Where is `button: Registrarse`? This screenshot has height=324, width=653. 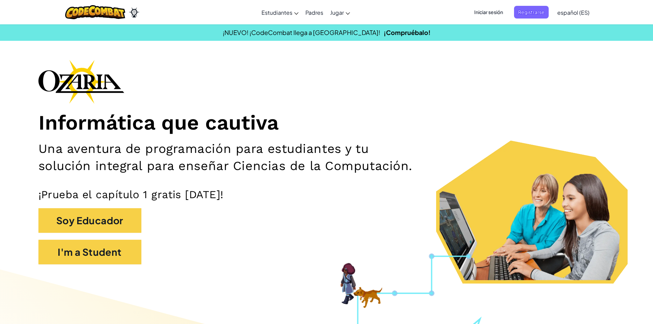
button: Registrarse is located at coordinates (531, 12).